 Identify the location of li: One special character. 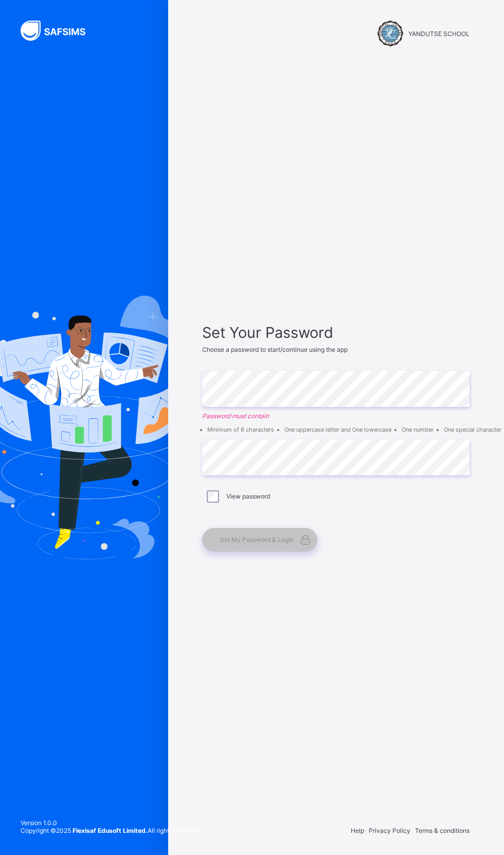
(473, 429).